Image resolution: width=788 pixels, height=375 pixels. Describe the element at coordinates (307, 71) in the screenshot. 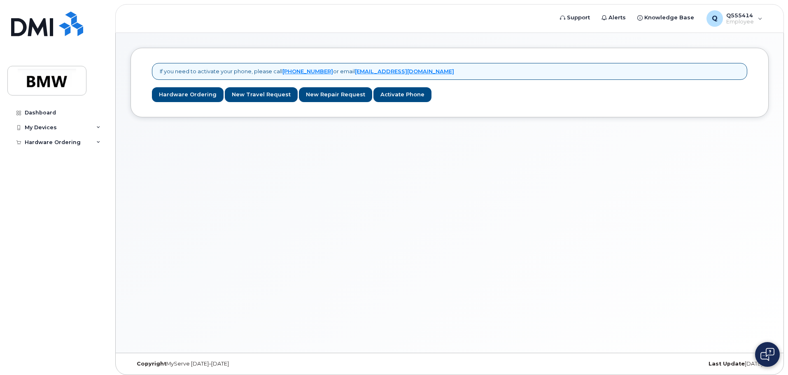

I see `p: If you need to activate your phone, please call or email` at that location.